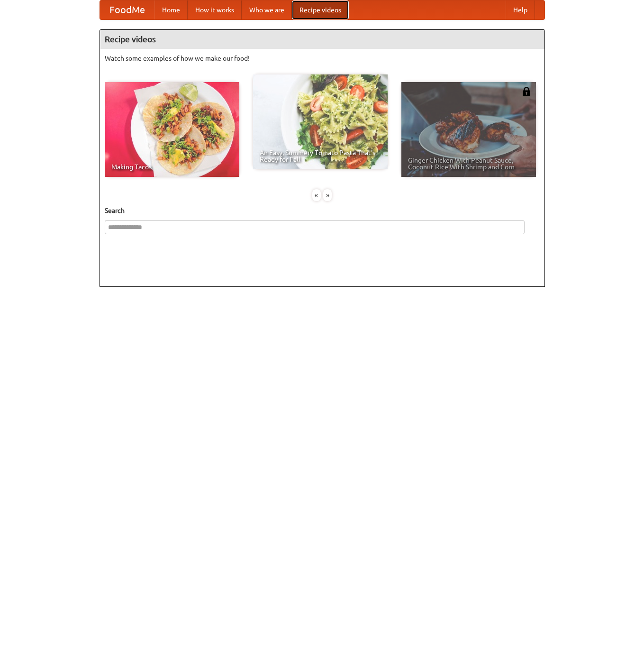  I want to click on p: Watch some examples of how we make our food!, so click(322, 58).